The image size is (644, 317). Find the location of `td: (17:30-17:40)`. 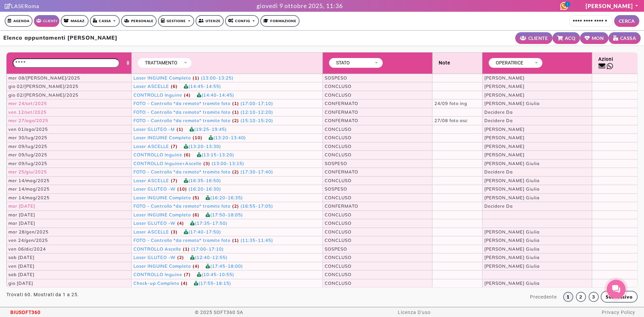

td: (17:30-17:40) is located at coordinates (227, 172).